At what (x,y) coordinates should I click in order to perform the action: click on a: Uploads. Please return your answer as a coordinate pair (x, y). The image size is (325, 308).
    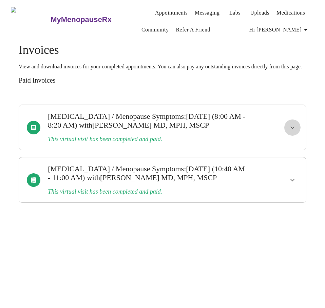
    Looking at the image, I should click on (259, 13).